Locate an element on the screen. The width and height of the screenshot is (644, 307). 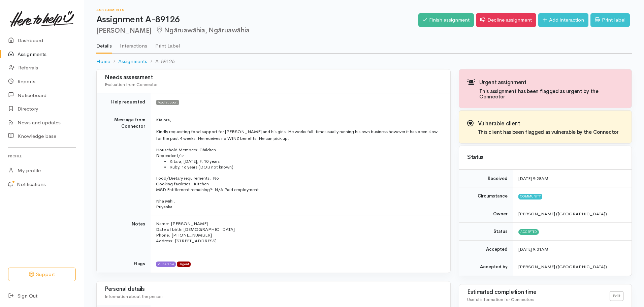
a: Details is located at coordinates (104, 44).